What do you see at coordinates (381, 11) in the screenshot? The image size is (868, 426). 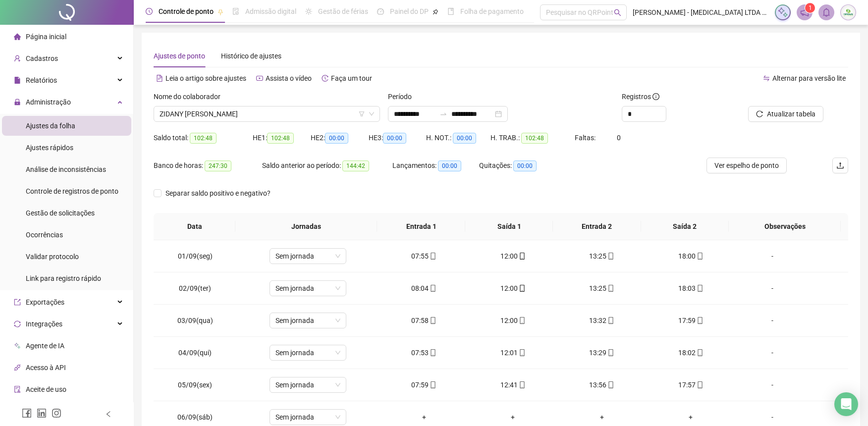 I see `span: dashboard` at bounding box center [381, 11].